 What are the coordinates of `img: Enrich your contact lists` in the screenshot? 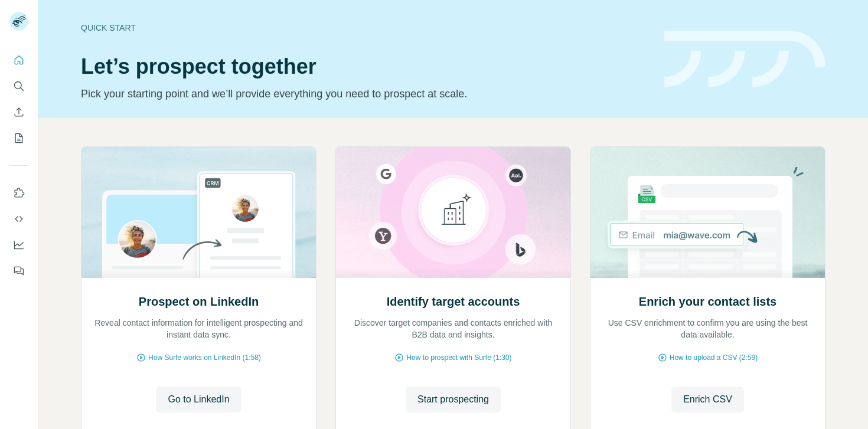 It's located at (707, 212).